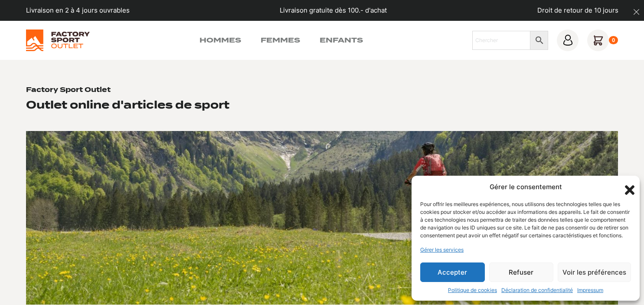  I want to click on h1: Factory Sport Outlet, so click(68, 90).